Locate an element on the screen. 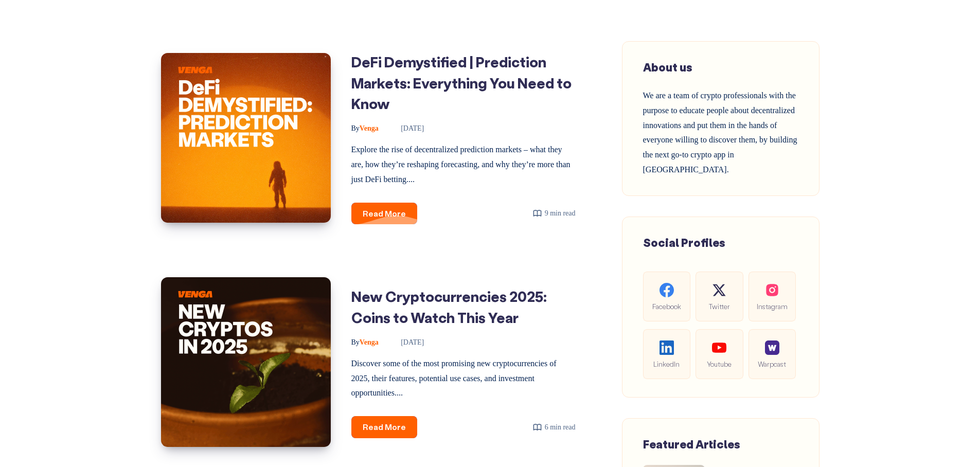 Image resolution: width=980 pixels, height=467 pixels. a: Instagram is located at coordinates (772, 296).